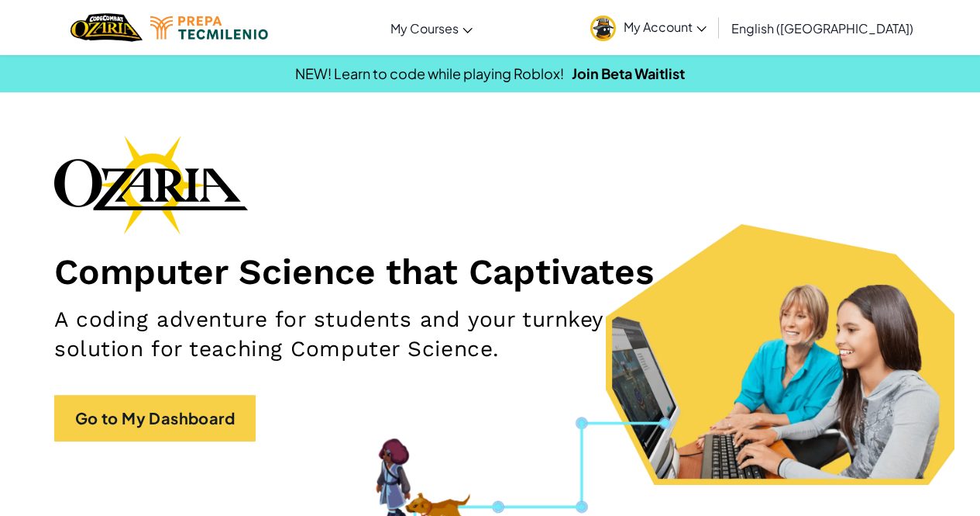 The image size is (980, 516). Describe the element at coordinates (603, 28) in the screenshot. I see `img: avatar` at that location.